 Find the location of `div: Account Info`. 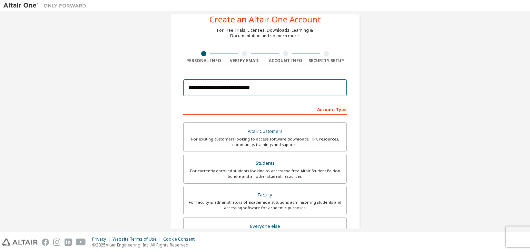

div: Account Info is located at coordinates (285, 61).